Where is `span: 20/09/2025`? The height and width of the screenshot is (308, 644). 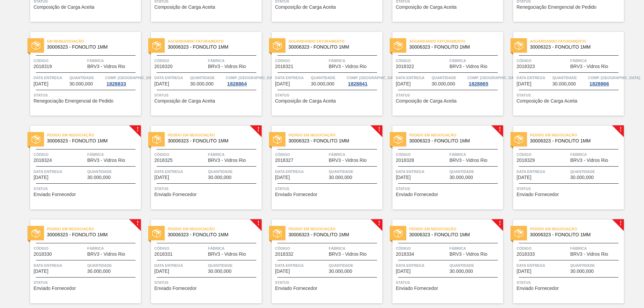 span: 20/09/2025 is located at coordinates (282, 271).